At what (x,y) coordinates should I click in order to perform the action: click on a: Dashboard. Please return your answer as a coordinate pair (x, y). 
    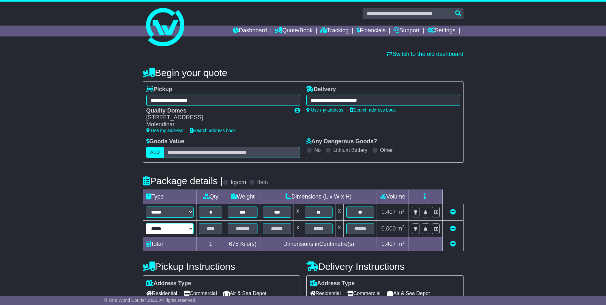
    Looking at the image, I should click on (250, 31).